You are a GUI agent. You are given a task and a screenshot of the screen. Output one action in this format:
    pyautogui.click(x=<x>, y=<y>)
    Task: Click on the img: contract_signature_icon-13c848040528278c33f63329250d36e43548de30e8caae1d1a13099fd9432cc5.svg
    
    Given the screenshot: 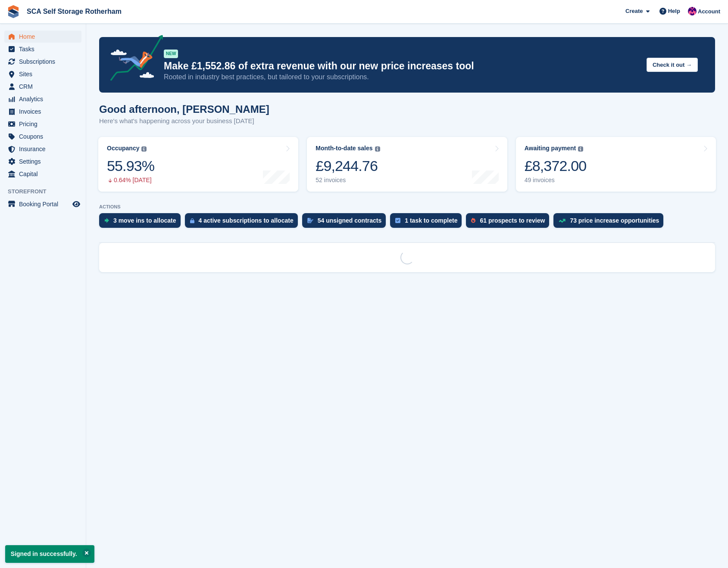 What is the action you would take?
    pyautogui.click(x=310, y=221)
    